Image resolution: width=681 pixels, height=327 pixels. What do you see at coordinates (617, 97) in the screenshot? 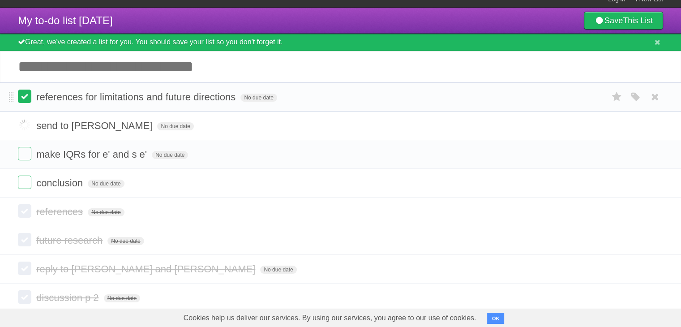
I see `label: Star task` at bounding box center [617, 97].